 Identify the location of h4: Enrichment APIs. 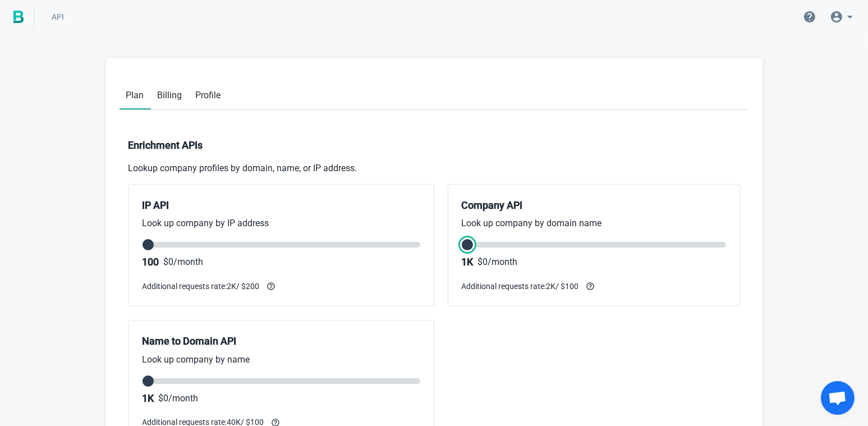
(435, 146).